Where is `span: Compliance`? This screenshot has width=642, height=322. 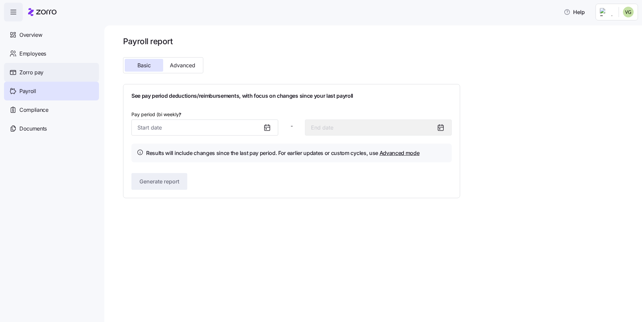
span: Compliance is located at coordinates (34, 110).